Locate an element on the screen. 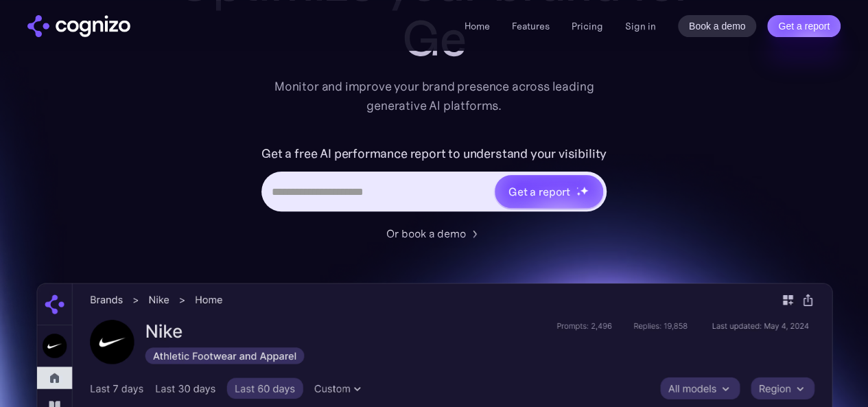 Image resolution: width=868 pixels, height=407 pixels. a: Book a demo is located at coordinates (717, 26).